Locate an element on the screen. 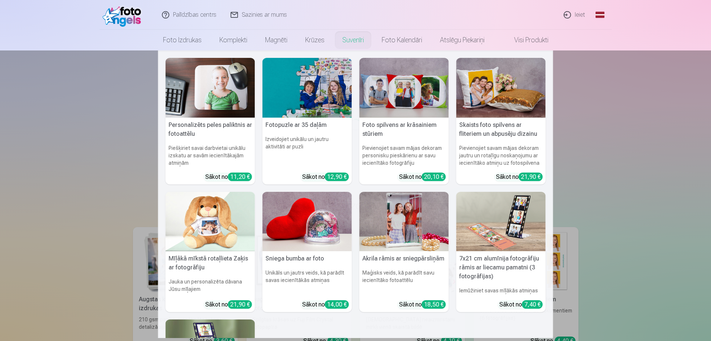 The height and width of the screenshot is (341, 711). h5: Fotopuzle ar 35 daļām is located at coordinates (307, 125).